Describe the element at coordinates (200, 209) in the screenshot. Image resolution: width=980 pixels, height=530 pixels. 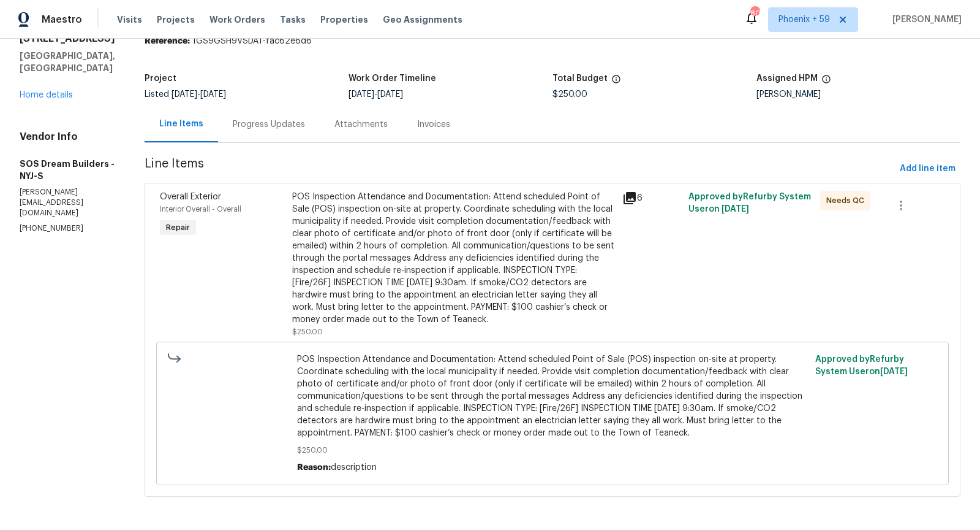
I see `span: Interior Overall - Overall` at that location.